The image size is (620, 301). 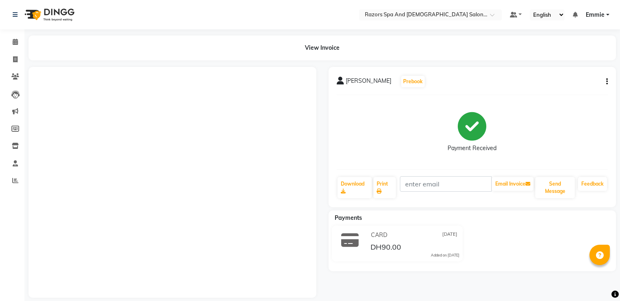 What do you see at coordinates (355, 187) in the screenshot?
I see `a: Download` at bounding box center [355, 187].